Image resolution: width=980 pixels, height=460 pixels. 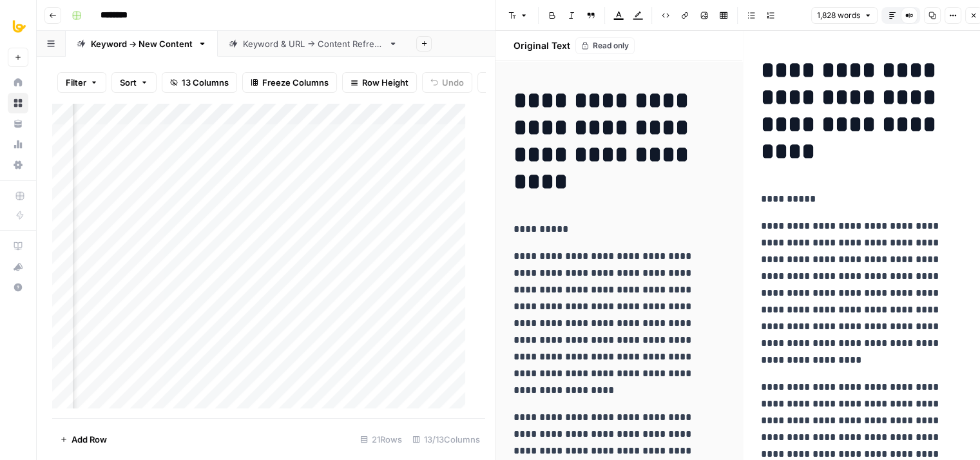 What do you see at coordinates (83, 439) in the screenshot?
I see `button: Add Row` at bounding box center [83, 439].